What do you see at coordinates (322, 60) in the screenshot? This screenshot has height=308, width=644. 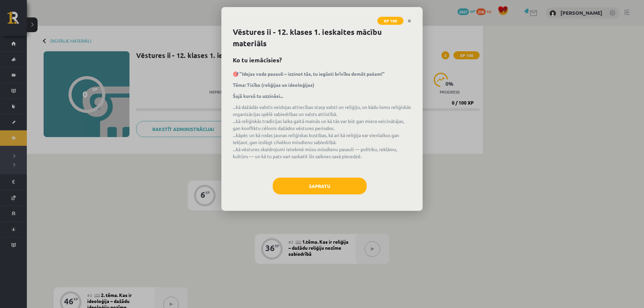 I see `h2: Ko tu iemācīsies?` at bounding box center [322, 60].